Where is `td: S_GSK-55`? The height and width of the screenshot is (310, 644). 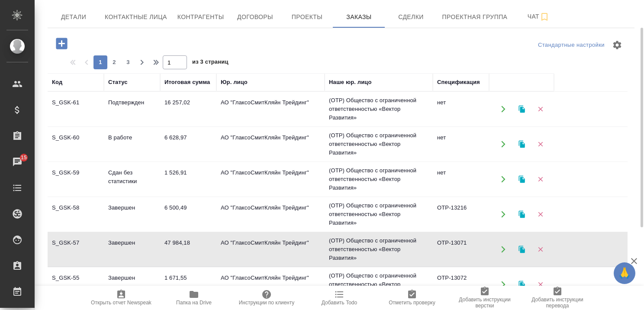 td: S_GSK-55 is located at coordinates (76, 284).